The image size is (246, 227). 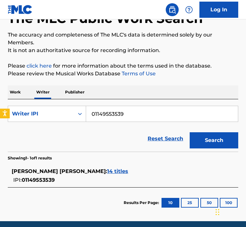 I want to click on p: Results Per Page:, so click(x=142, y=203).